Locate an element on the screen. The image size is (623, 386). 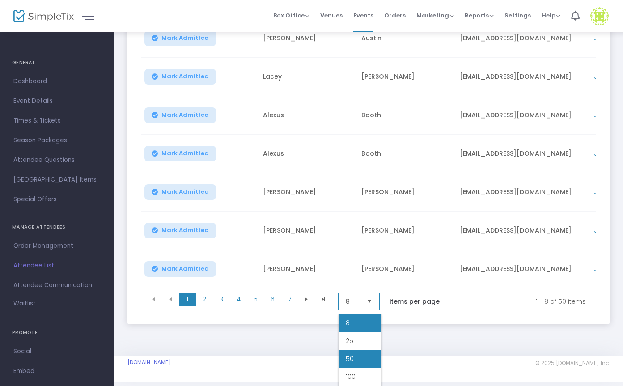
span: Waitlist is located at coordinates (25, 304).